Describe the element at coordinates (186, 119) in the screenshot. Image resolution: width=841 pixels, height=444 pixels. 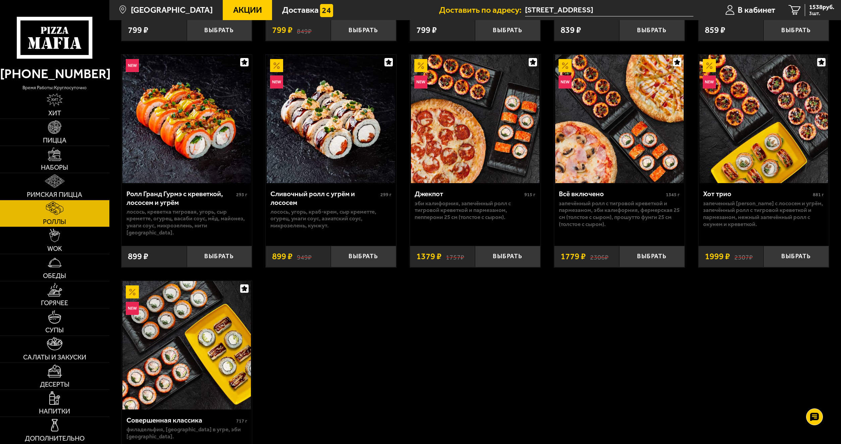
I see `a: НовинкаРолл Гранд Гурмэ с креветкой, лососем и угрём` at that location.